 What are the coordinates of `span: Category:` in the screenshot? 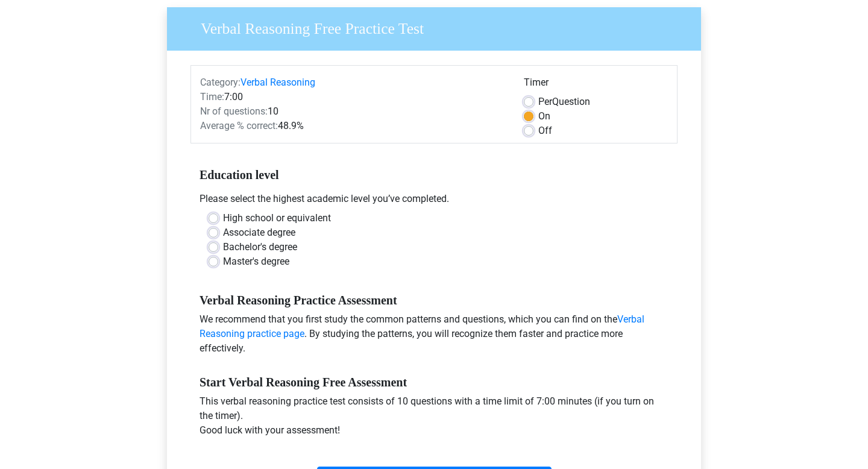 It's located at (220, 82).